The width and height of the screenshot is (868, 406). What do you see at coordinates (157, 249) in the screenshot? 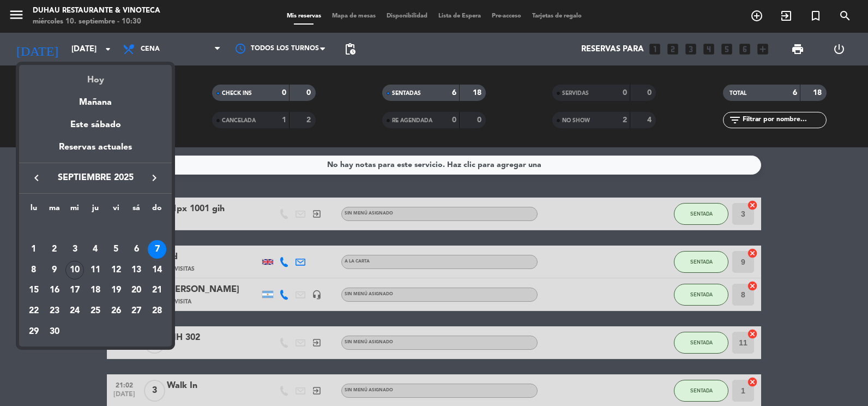
I see `td: 7 de septiembre de 2025` at bounding box center [157, 249].